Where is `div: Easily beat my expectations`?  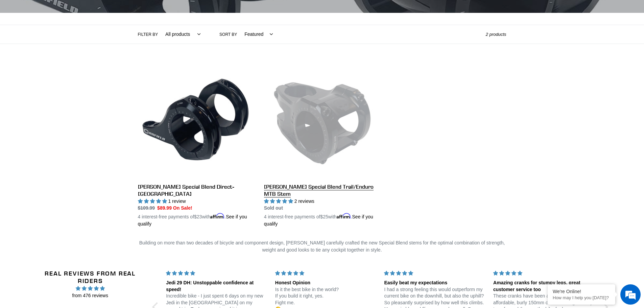 div: Easily beat my expectations is located at coordinates (434, 282).